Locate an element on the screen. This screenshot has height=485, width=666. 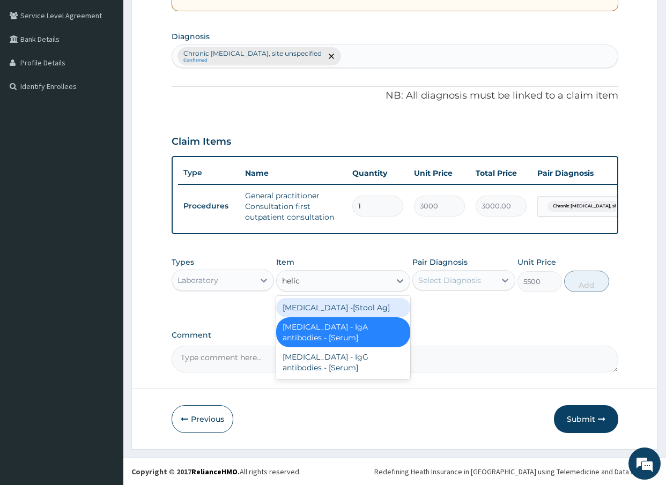
th: Name is located at coordinates (293, 173).